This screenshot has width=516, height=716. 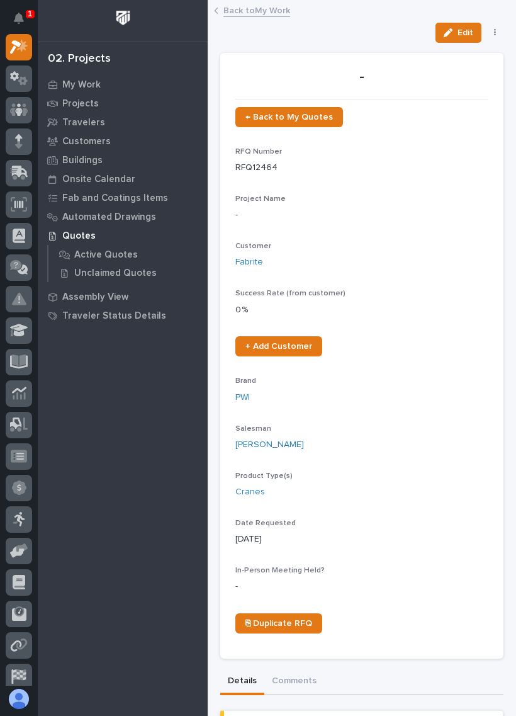 What do you see at coordinates (123, 316) in the screenshot?
I see `a: Traveler Status Details` at bounding box center [123, 316].